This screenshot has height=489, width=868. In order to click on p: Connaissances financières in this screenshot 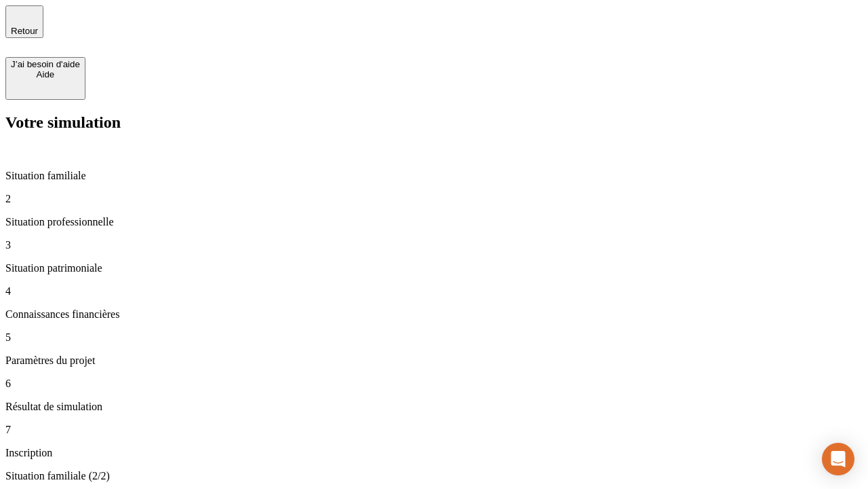, I will do `click(434, 314)`.